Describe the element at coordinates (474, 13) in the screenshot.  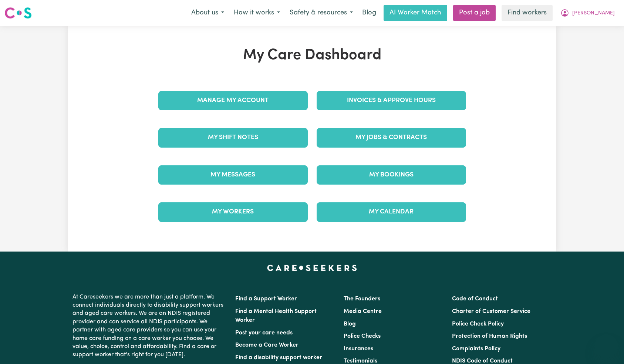
I see `a: Post a job` at that location.